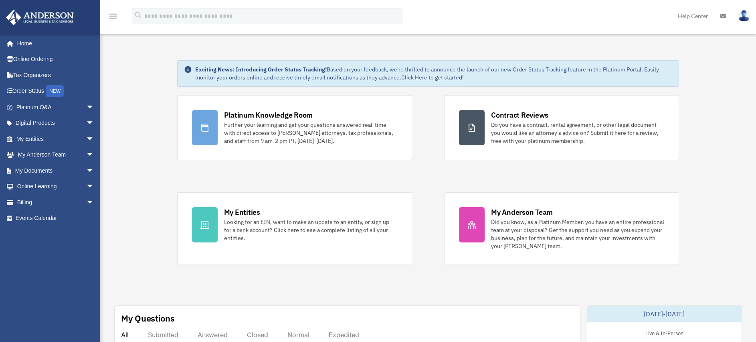  Describe the element at coordinates (298, 334) in the screenshot. I see `div: Normal` at that location.